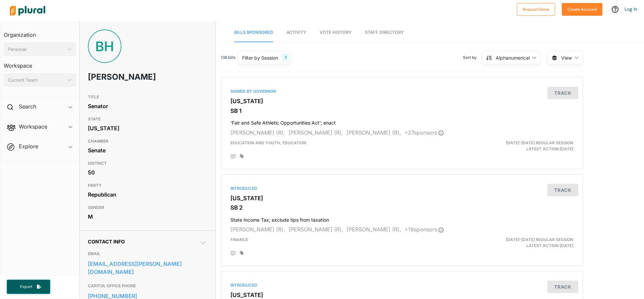 The height and width of the screenshot is (299, 644). I want to click on a: Bills Sponsored, so click(254, 32).